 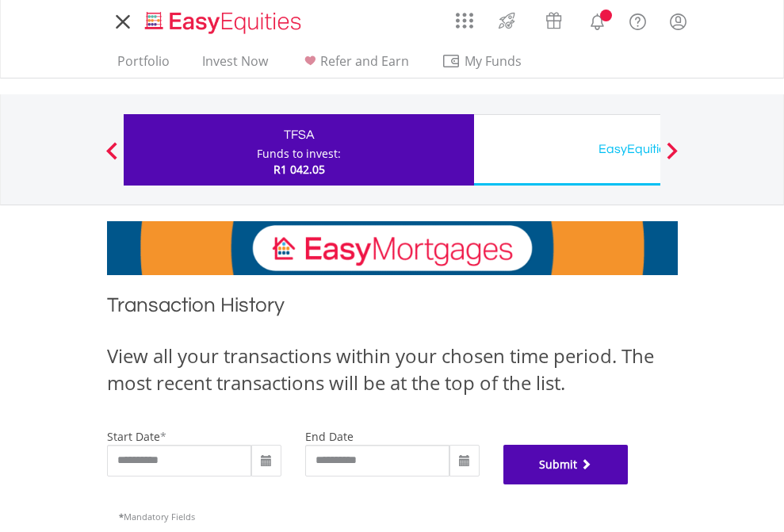 What do you see at coordinates (507, 21) in the screenshot?
I see `img: thrive-v2.svg` at bounding box center [507, 21].